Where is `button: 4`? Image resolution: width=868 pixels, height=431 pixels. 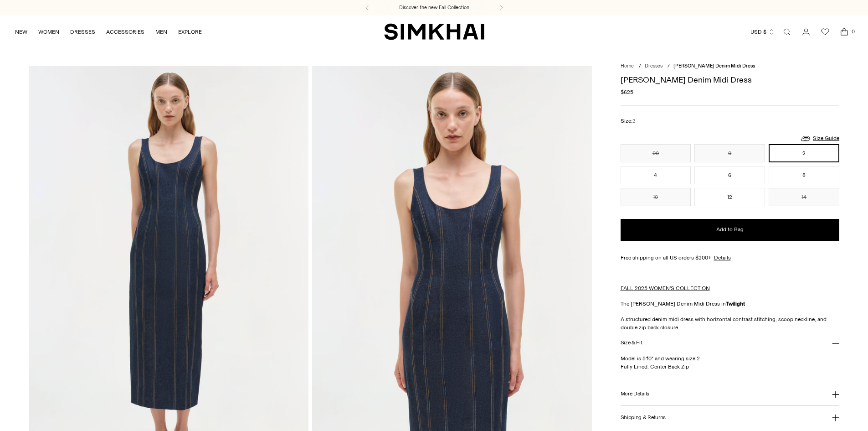 button: 4 is located at coordinates (656, 175).